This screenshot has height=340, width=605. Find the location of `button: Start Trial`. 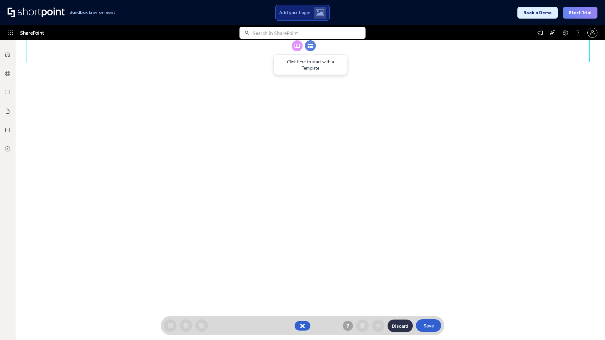

button: Start Trial is located at coordinates (580, 13).